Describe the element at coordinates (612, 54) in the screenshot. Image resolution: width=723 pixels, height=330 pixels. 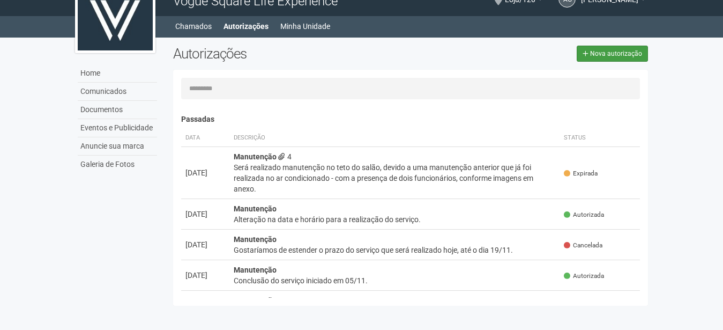
I see `a: Nova autorização` at that location.